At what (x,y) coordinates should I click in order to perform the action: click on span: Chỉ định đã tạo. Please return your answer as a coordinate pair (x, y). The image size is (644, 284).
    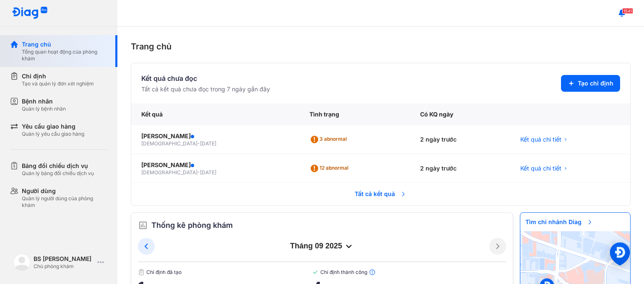
    Looking at the image, I should click on (225, 272).